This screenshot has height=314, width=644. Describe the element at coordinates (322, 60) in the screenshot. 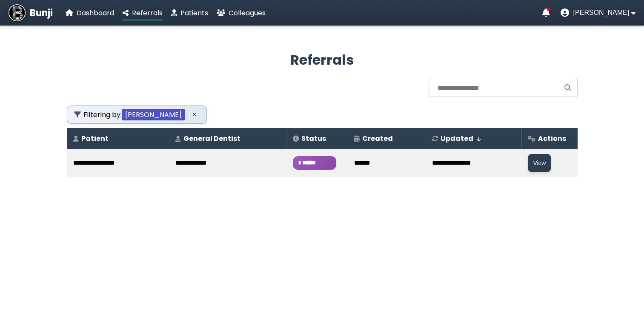

I see `h2: Referrals` at that location.